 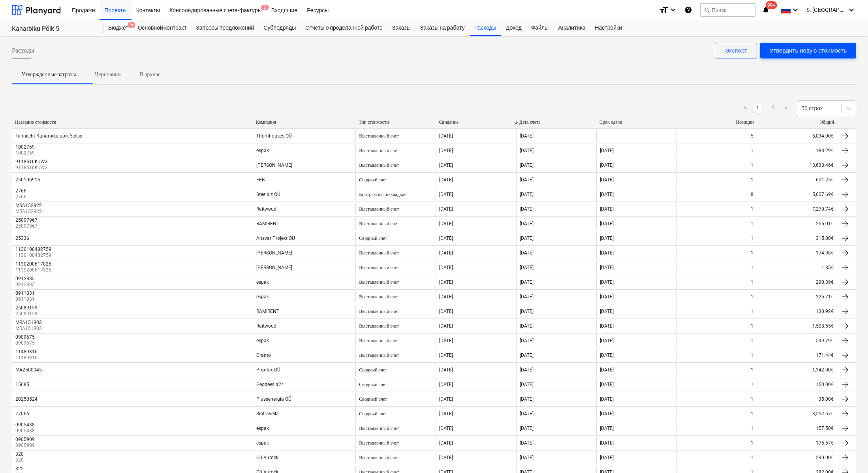 I want to click on a: Аналитика, so click(x=571, y=28).